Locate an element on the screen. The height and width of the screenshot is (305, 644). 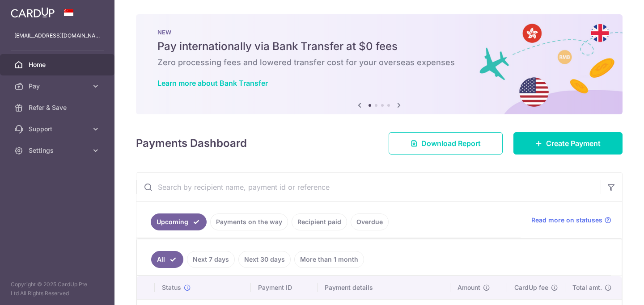
span: Read more on statuses is located at coordinates (567, 220).